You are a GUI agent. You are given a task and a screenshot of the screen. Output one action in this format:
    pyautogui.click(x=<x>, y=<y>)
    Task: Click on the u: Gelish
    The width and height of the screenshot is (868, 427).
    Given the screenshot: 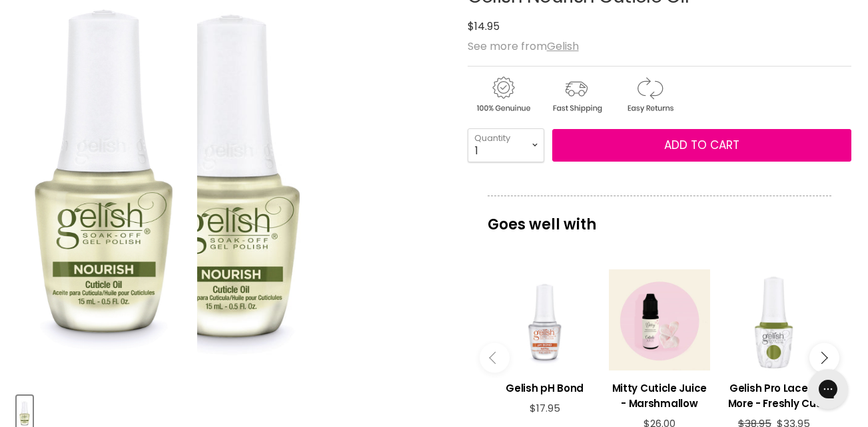 What is the action you would take?
    pyautogui.click(x=563, y=46)
    